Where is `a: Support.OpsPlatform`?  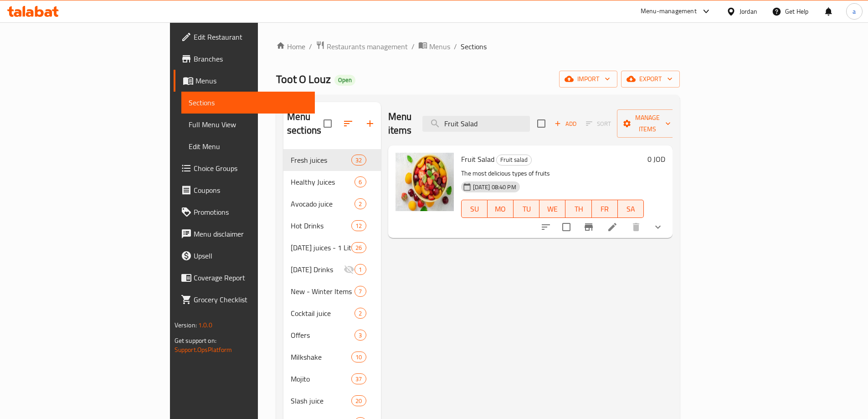
a: Support.OpsPlatform is located at coordinates (203, 349).